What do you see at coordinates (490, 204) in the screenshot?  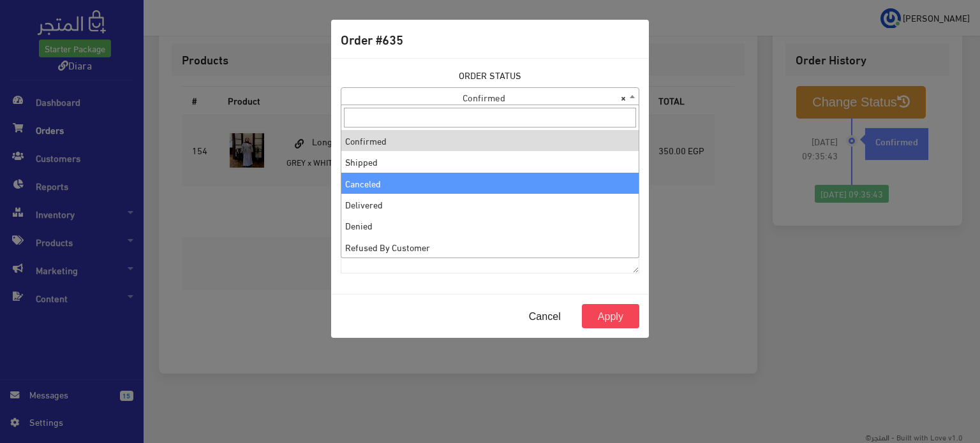 I see `li: Delivered` at bounding box center [490, 204].